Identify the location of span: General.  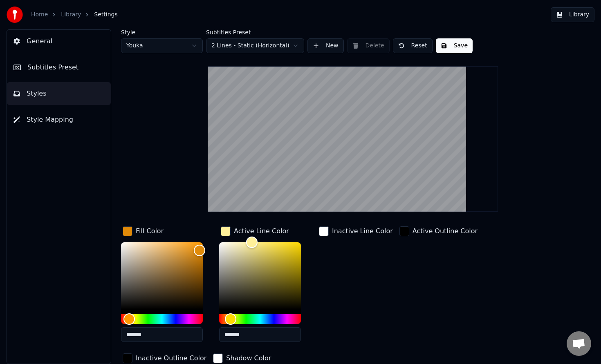
(39, 41).